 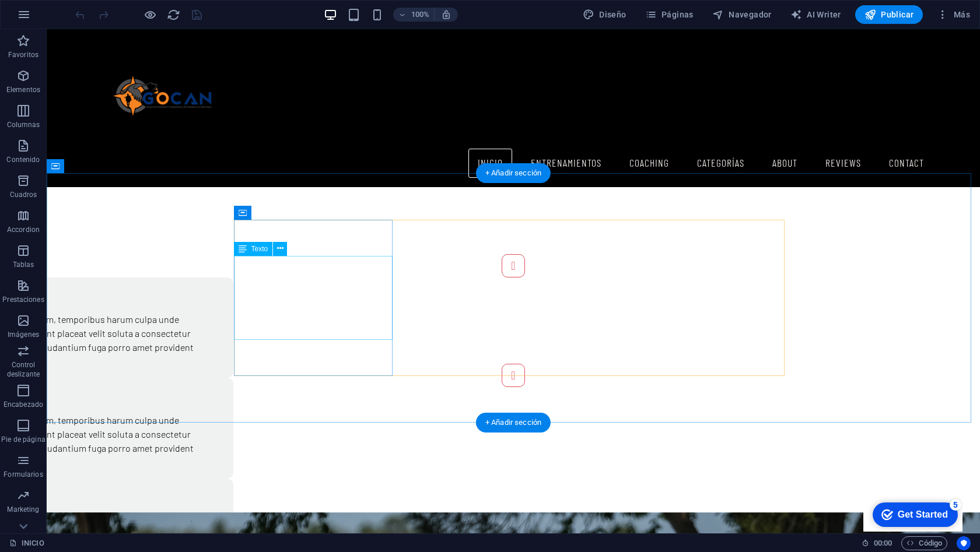 I want to click on span: Código, so click(x=924, y=544).